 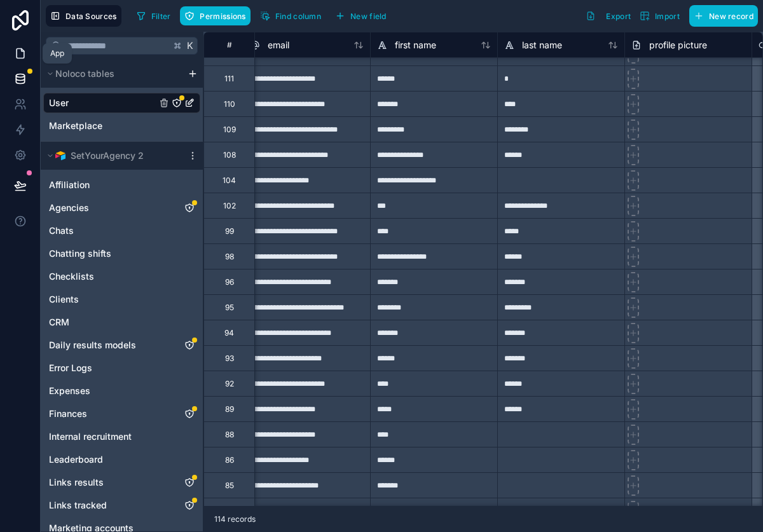 What do you see at coordinates (659, 16) in the screenshot?
I see `button: Import` at bounding box center [659, 16].